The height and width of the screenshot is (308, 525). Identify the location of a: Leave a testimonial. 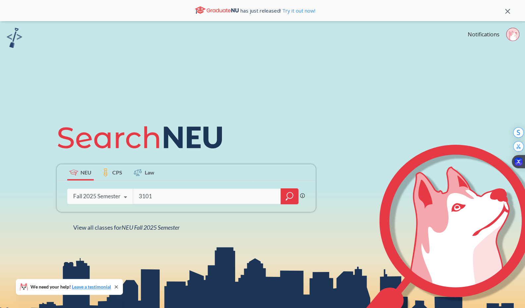
(91, 287).